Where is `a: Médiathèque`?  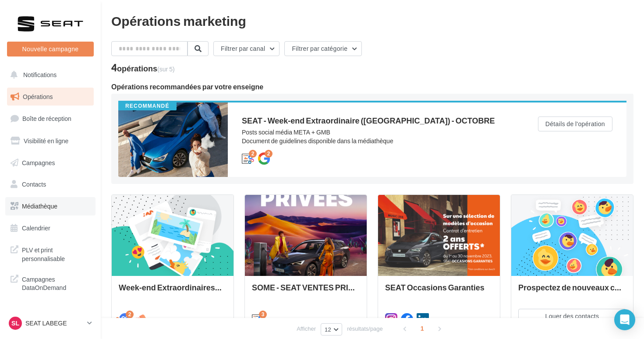 a: Médiathèque is located at coordinates (50, 206).